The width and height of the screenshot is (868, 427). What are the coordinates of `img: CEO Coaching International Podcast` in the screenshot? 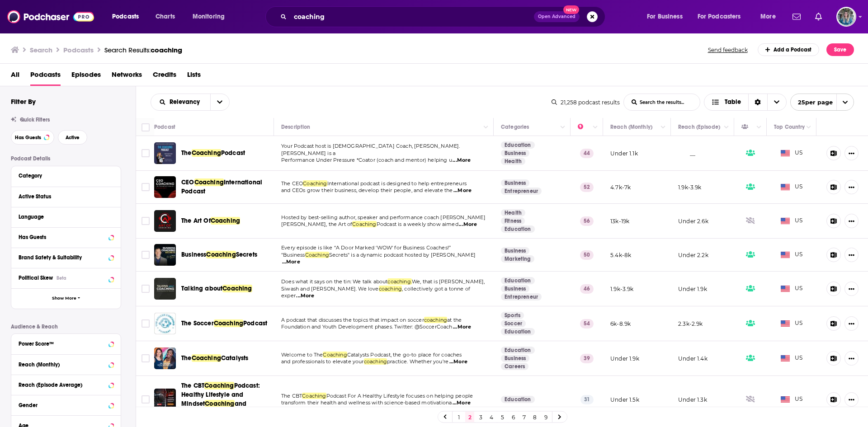 It's located at (165, 187).